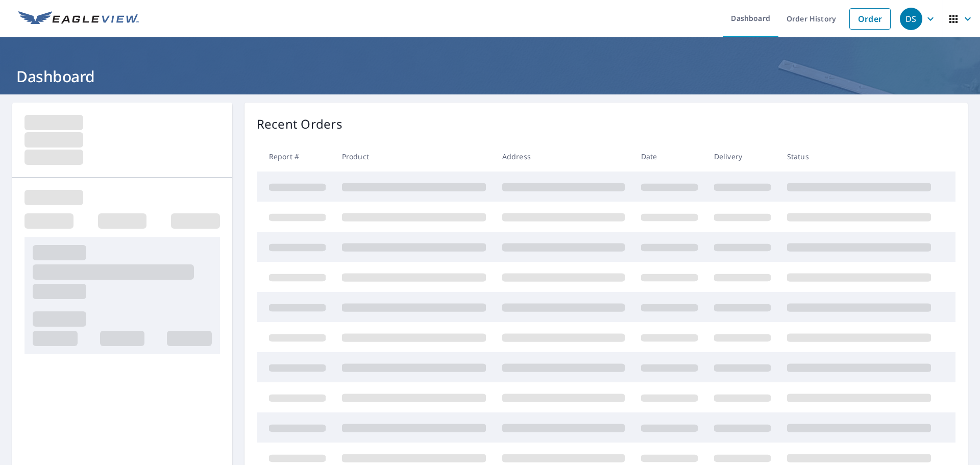  Describe the element at coordinates (669, 156) in the screenshot. I see `th: Date` at that location.